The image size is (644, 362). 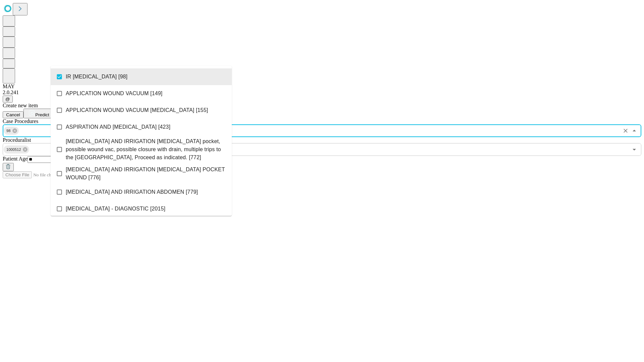 What do you see at coordinates (13, 115) in the screenshot?
I see `span: Cancel` at bounding box center [13, 115].